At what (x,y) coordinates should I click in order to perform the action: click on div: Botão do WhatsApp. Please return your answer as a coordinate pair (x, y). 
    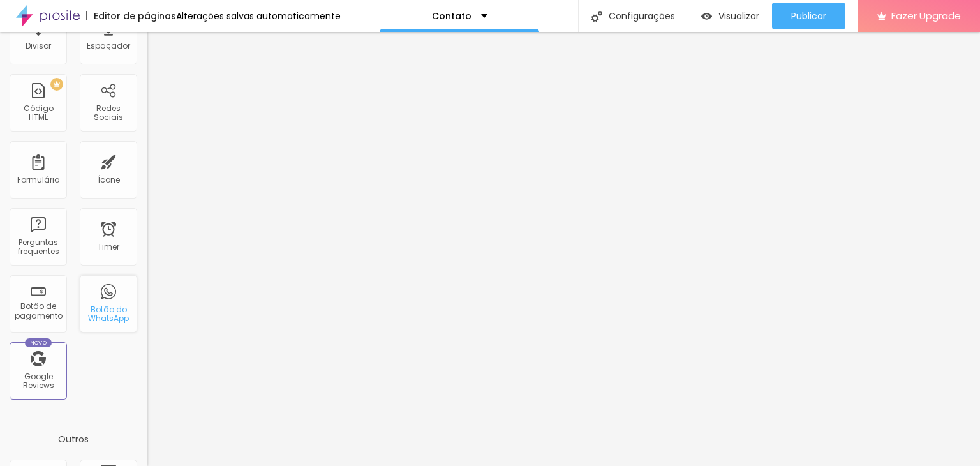
    Looking at the image, I should click on (108, 314).